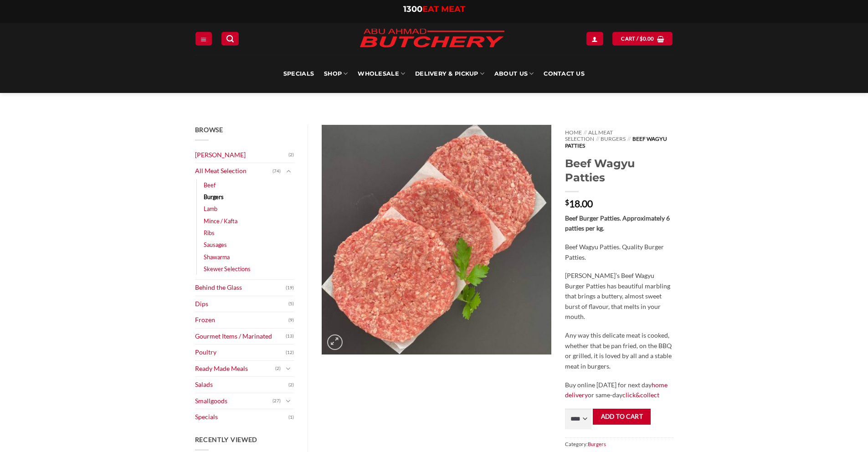  I want to click on a: Ribs, so click(209, 233).